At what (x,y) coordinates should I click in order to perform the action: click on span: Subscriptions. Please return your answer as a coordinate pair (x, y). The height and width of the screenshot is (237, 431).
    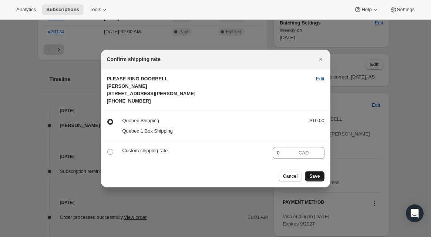
    Looking at the image, I should click on (63, 10).